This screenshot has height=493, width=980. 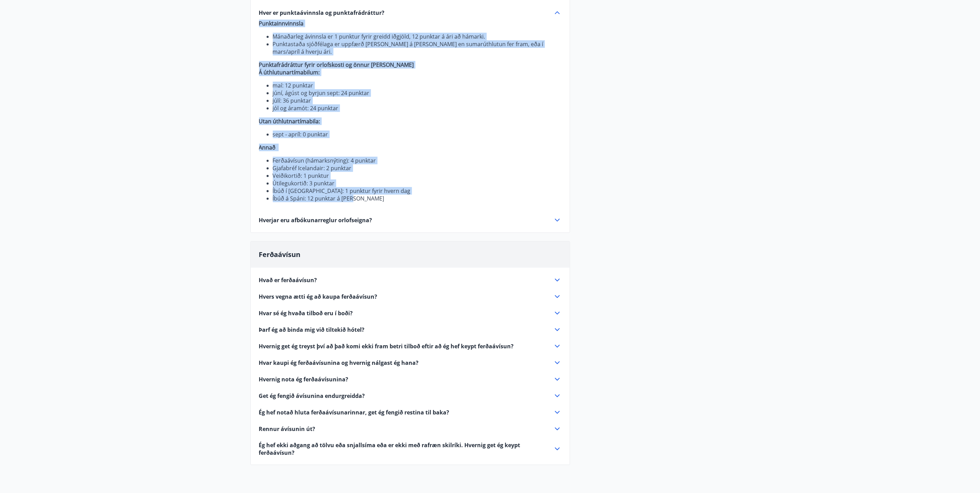 I want to click on span: Hvers vegna ætti ég að kaupa ferðaávísun?, so click(x=318, y=296).